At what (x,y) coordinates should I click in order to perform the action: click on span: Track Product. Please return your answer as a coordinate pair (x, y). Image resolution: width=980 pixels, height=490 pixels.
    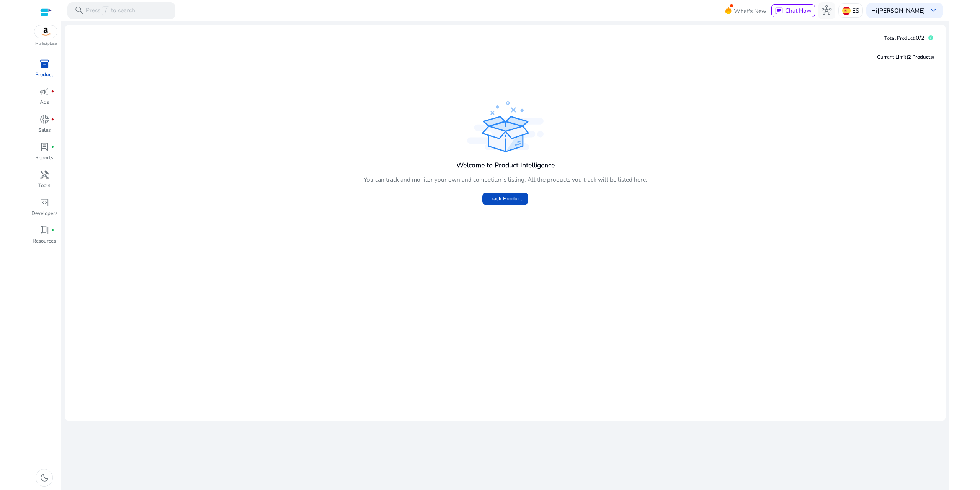
    Looking at the image, I should click on (505, 199).